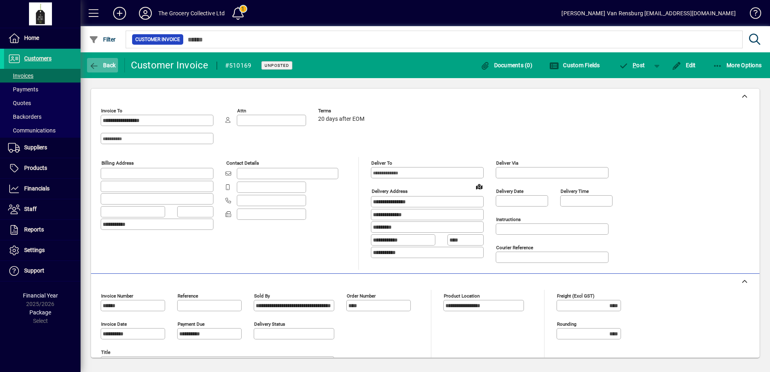 This screenshot has height=372, width=770. What do you see at coordinates (684, 65) in the screenshot?
I see `span: Edit` at bounding box center [684, 65].